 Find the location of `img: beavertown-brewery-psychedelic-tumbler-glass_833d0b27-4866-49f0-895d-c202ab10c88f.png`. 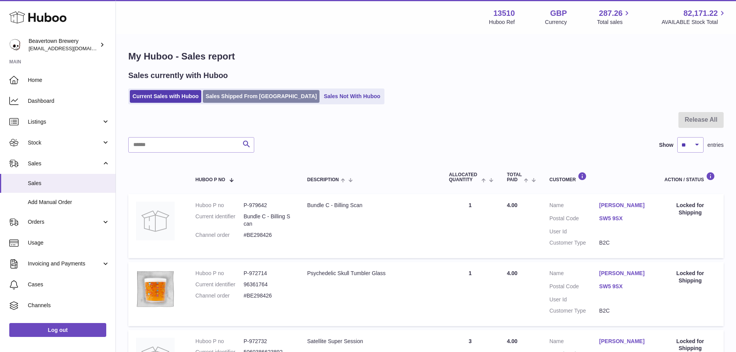

img: beavertown-brewery-psychedelic-tumbler-glass_833d0b27-4866-49f0-895d-c202ab10c88f.png is located at coordinates (155, 289).